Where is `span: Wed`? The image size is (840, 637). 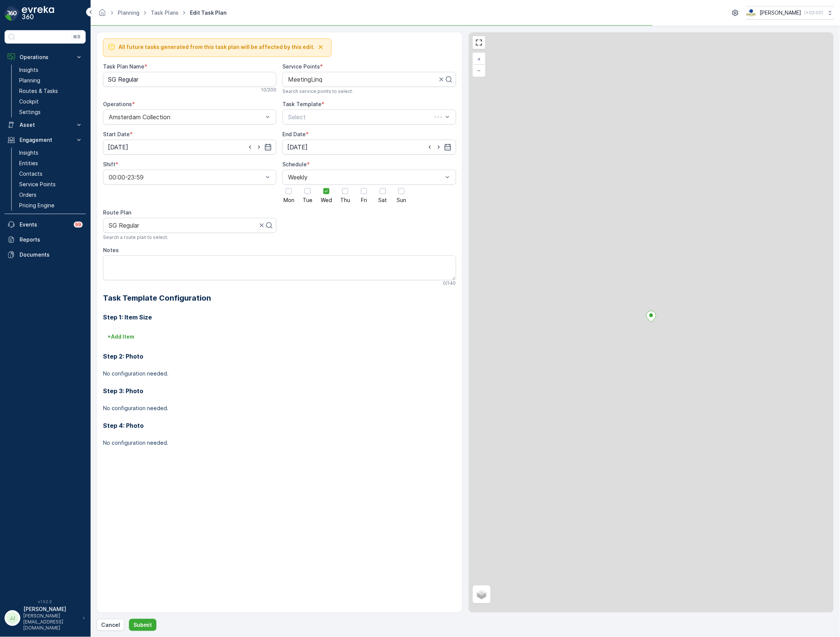 span: Wed is located at coordinates (326, 200).